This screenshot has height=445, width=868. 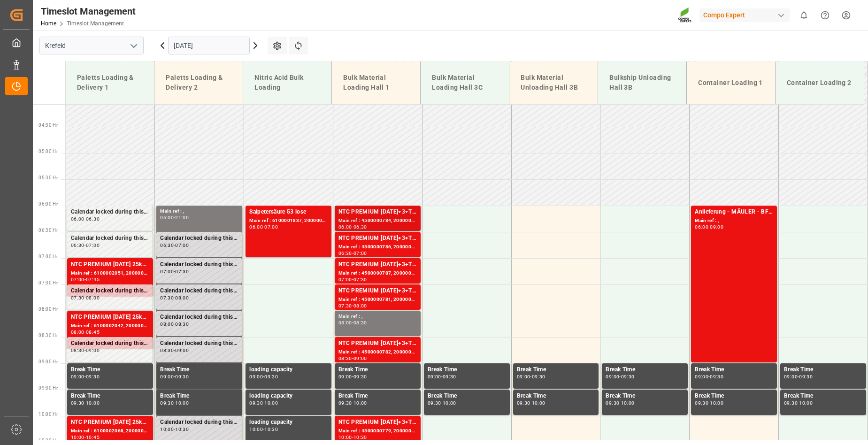 What do you see at coordinates (554, 83) in the screenshot?
I see `div: Bulk Material Unloading Hall 3B` at bounding box center [554, 83].